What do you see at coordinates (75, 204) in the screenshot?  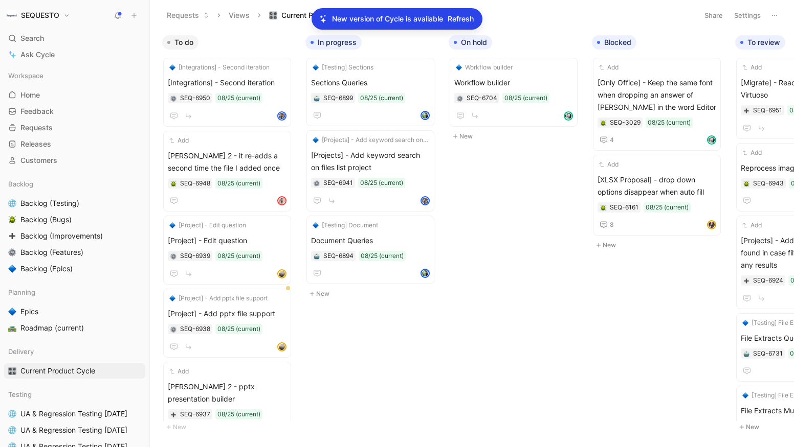 I see `a: 🌐Backlog (Testing)` at bounding box center [75, 204].